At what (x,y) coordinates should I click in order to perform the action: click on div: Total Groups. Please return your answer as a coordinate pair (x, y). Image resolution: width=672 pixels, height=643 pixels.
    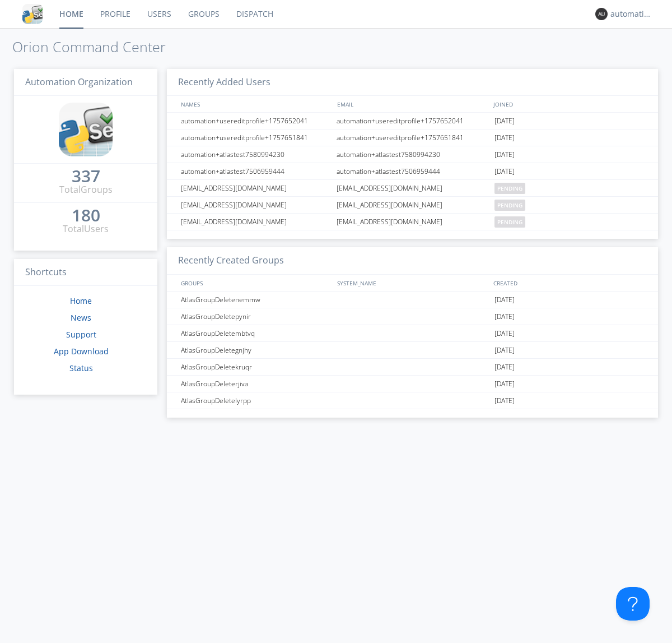
    Looking at the image, I should click on (86, 189).